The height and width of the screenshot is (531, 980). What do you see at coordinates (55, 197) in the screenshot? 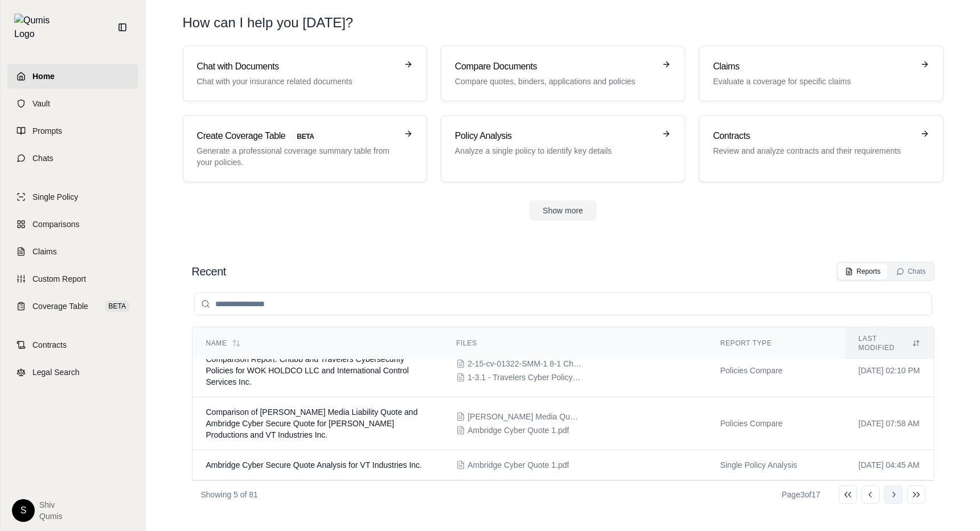
I see `span: Single Policy` at bounding box center [55, 197].